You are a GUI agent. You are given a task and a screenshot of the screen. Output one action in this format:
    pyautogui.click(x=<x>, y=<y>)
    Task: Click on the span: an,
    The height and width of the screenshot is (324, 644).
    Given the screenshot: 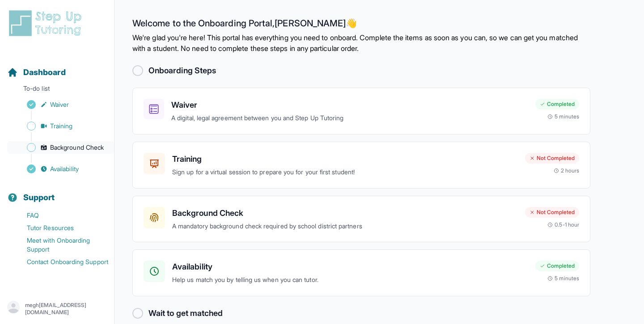 What is the action you would take?
    pyautogui.click(x=481, y=38)
    